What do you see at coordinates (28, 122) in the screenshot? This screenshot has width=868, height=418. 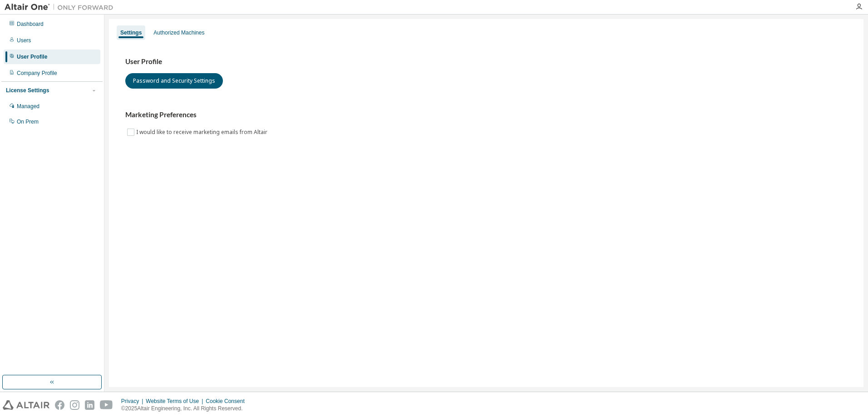 I see `div: On Prem` at bounding box center [28, 122].